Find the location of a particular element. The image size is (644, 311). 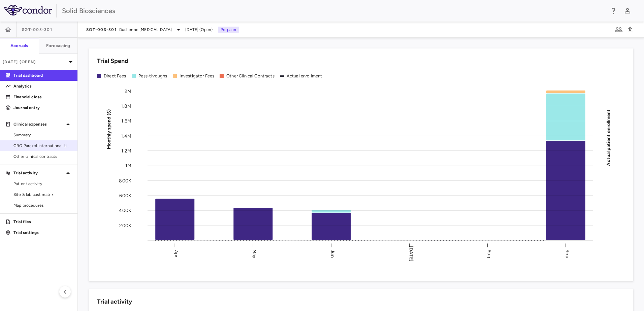

span: Map procedures is located at coordinates (43, 206).